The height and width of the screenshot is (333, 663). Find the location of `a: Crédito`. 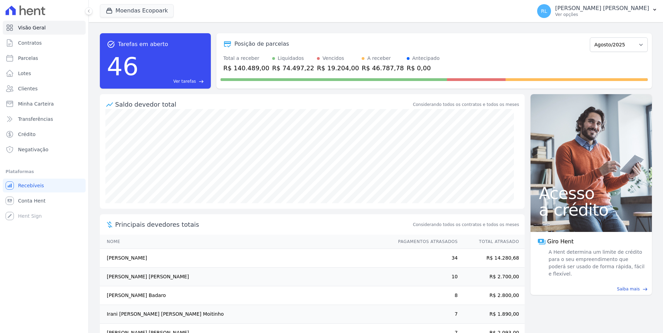

a: Crédito is located at coordinates (44, 135).